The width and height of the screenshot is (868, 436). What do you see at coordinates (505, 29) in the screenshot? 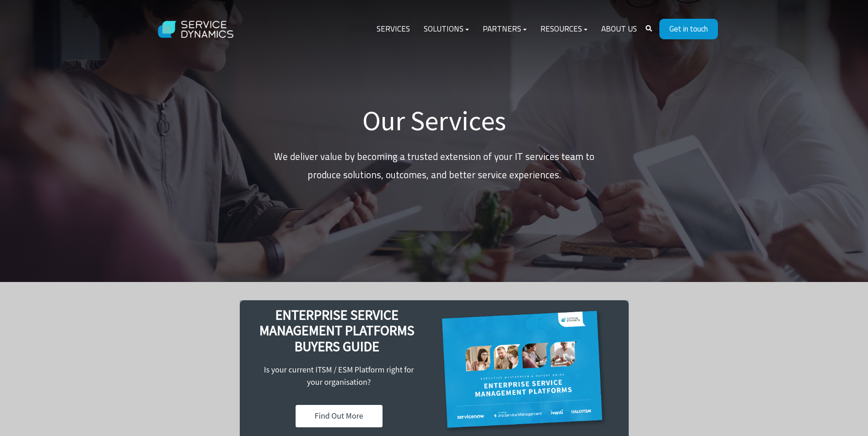
I see `a: Partners` at bounding box center [505, 29].